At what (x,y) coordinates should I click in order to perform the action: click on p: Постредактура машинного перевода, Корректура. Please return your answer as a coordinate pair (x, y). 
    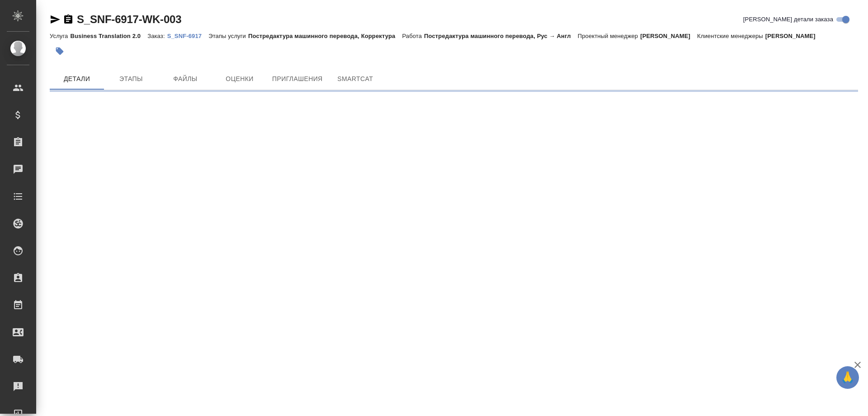
    Looking at the image, I should click on (325, 36).